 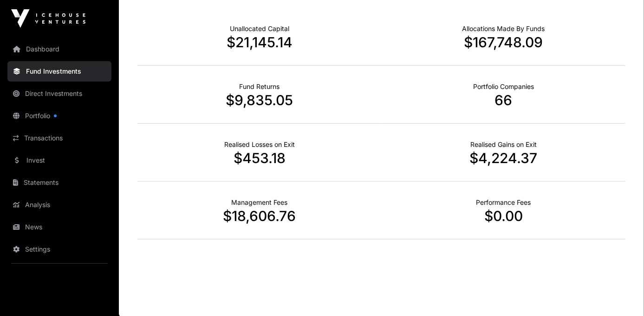 What do you see at coordinates (260, 145) in the screenshot?
I see `p: Net Realised on Negative Exits` at bounding box center [260, 145].